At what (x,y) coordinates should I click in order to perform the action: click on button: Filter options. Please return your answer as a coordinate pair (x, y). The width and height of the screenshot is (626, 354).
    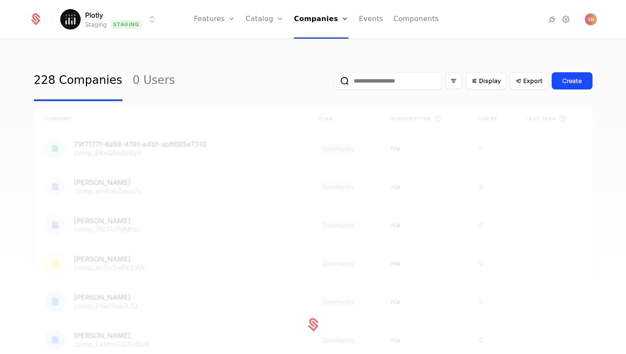
    Looking at the image, I should click on (454, 81).